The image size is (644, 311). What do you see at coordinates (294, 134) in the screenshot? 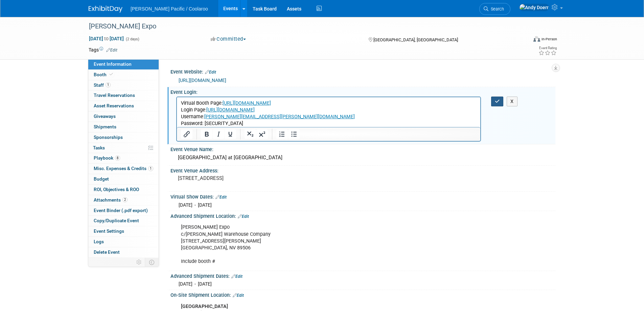
I see `button: Bullet list` at bounding box center [294, 134].